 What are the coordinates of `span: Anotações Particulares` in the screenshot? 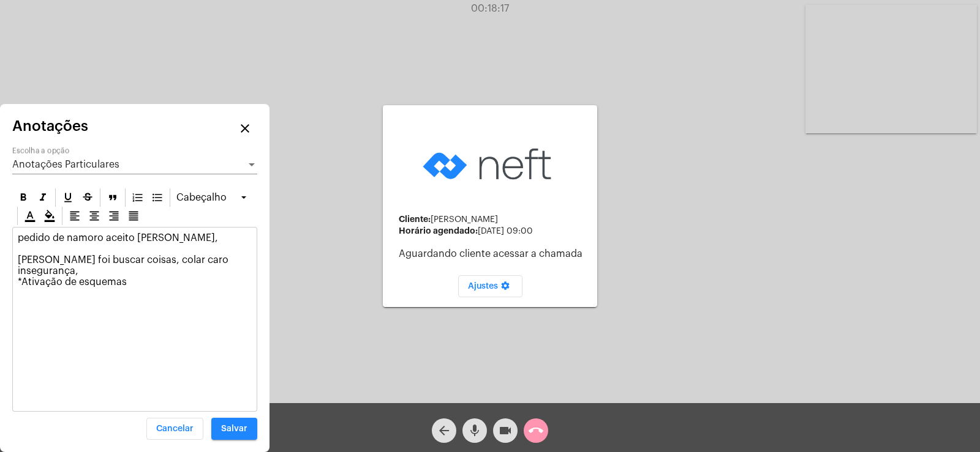 It's located at (66, 165).